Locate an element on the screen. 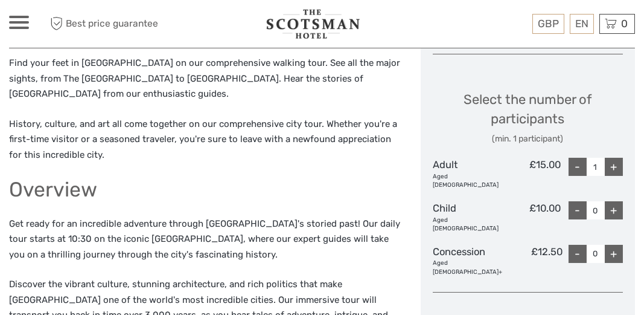  div: (min. 1 participant) is located at coordinates (528, 139).